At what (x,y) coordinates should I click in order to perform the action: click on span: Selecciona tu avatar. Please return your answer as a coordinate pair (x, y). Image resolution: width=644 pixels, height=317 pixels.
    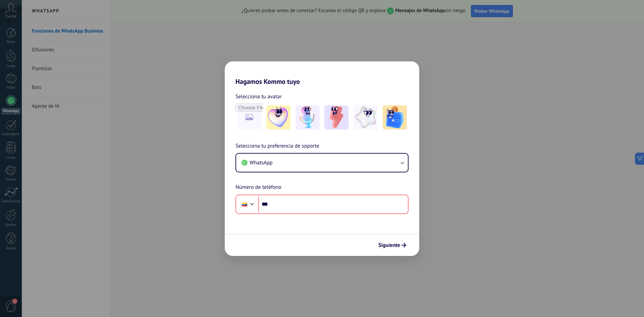
    Looking at the image, I should click on (258, 97).